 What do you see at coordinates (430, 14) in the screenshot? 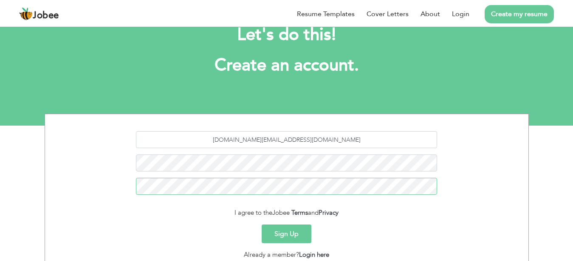
I see `a: About` at bounding box center [430, 14].